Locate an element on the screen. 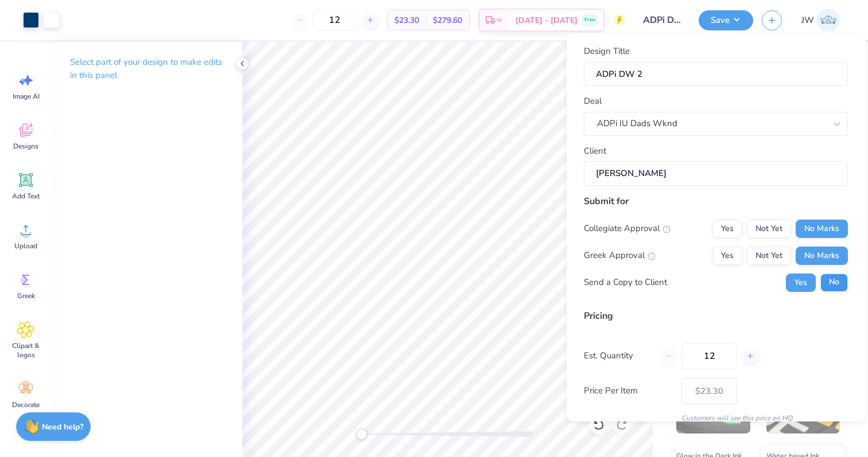 This screenshot has width=868, height=457. input: e.g. Ethan Linker is located at coordinates (716, 173).